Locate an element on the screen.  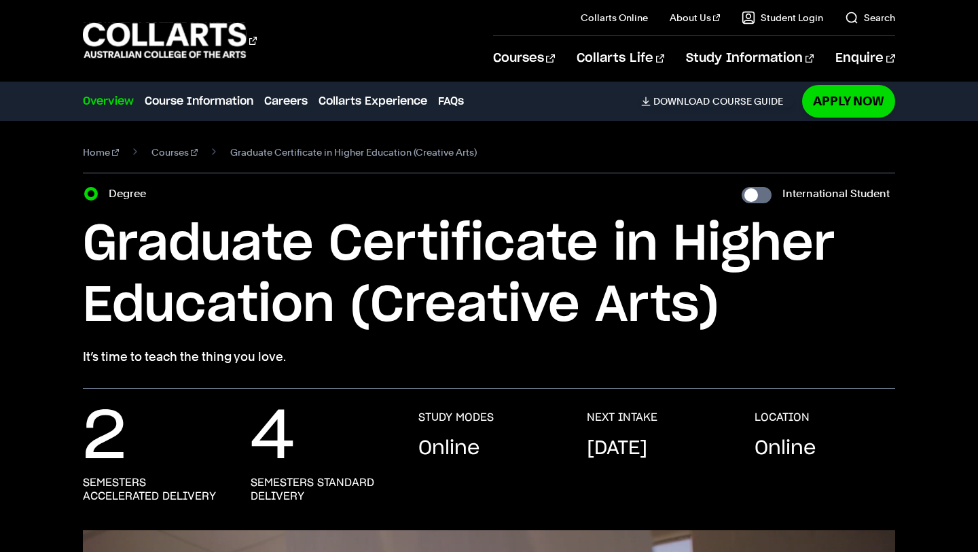
a: Collarts Experience is located at coordinates (373, 101).